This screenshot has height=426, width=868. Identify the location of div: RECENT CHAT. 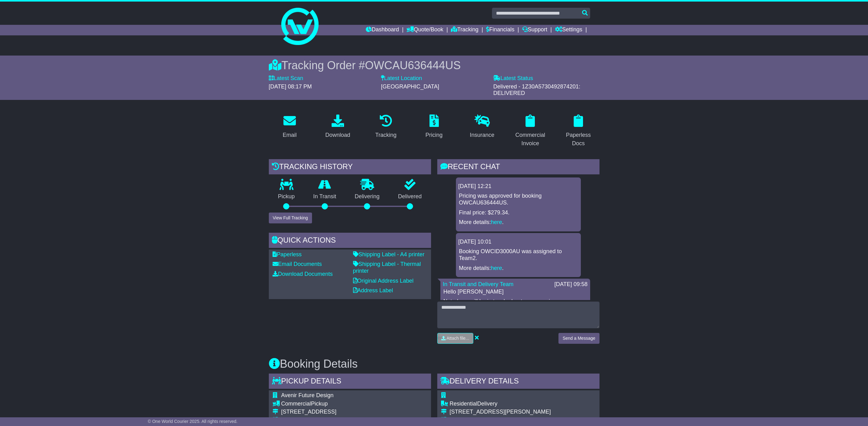
(518, 168).